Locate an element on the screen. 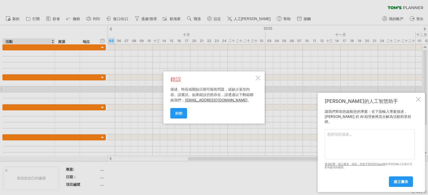 The height and width of the screenshot is (195, 428). a: 透過點擊「建立圖表」按鈕，您授予我們與OpenAI is located at coordinates (355, 164).